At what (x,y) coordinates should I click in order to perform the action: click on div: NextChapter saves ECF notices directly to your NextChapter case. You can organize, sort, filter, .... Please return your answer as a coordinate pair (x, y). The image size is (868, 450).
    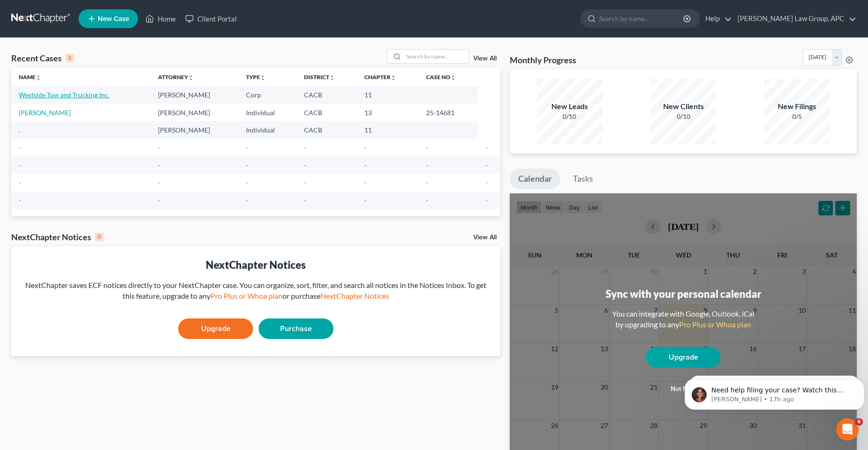
    Looking at the image, I should click on (256, 291).